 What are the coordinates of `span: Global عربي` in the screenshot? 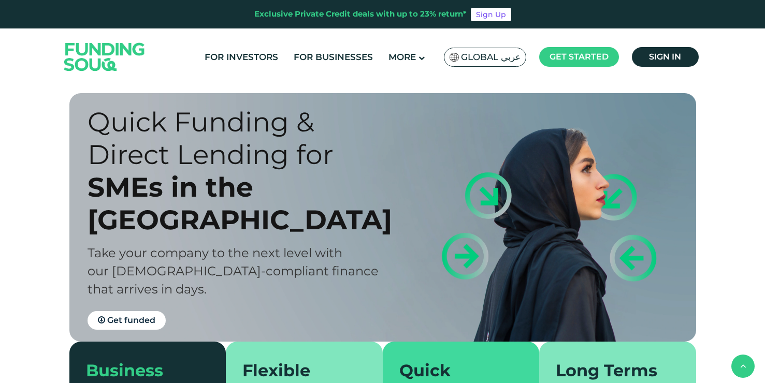 It's located at (491, 57).